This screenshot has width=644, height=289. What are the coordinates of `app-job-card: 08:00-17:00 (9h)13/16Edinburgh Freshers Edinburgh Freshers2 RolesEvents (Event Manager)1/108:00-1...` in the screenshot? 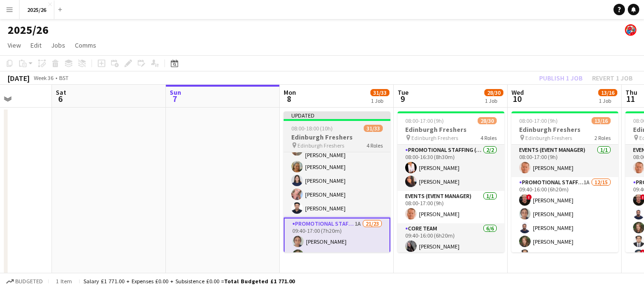 It's located at (565, 182).